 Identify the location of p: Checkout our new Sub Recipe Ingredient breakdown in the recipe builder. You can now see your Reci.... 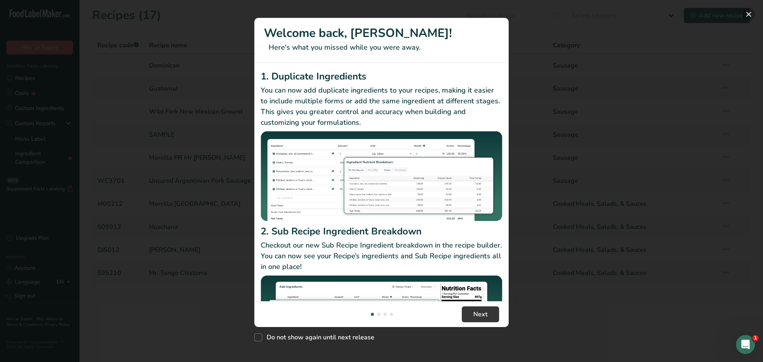
(382, 256).